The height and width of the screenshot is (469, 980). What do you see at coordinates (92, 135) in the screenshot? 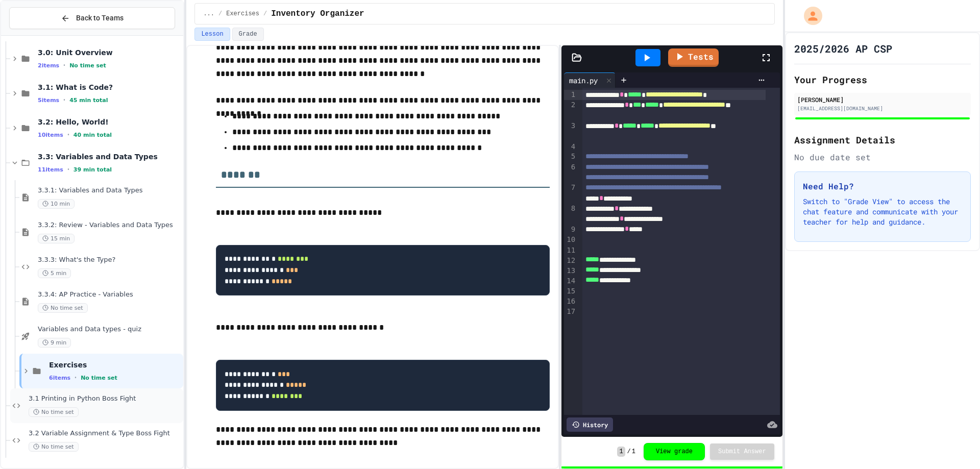
I see `span: 40 min total` at bounding box center [92, 135].